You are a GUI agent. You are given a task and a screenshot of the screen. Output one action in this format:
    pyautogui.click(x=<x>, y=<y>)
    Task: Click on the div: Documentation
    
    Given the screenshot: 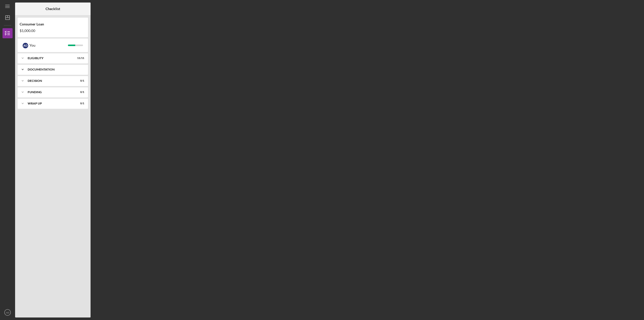 What is the action you would take?
    pyautogui.click(x=55, y=70)
    